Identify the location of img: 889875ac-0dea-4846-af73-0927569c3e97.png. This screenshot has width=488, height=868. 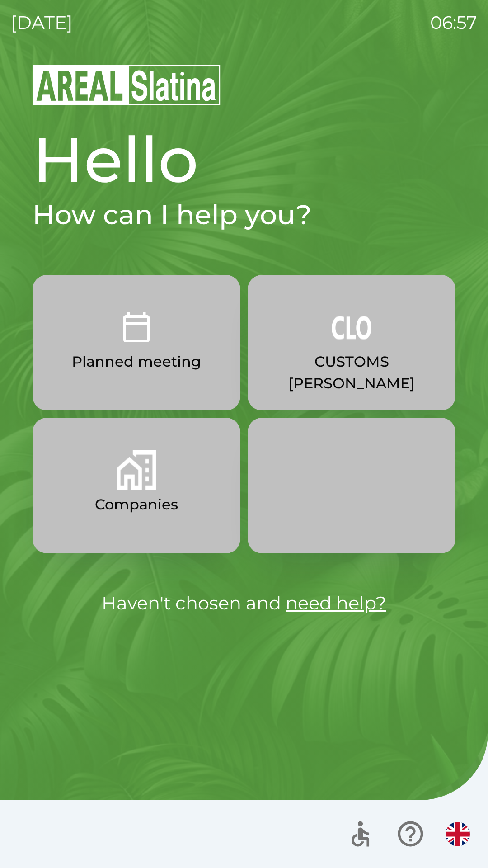
(352, 327).